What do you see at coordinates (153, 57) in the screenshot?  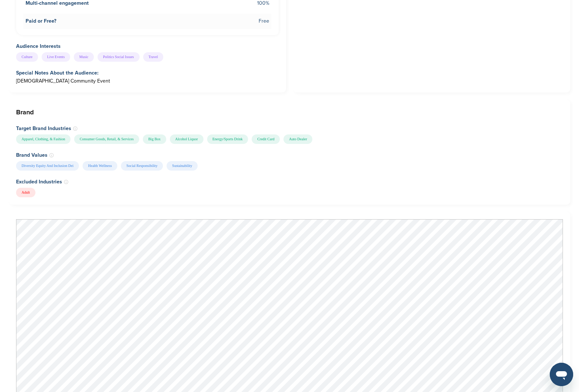 I see `div: Travel` at bounding box center [153, 57].